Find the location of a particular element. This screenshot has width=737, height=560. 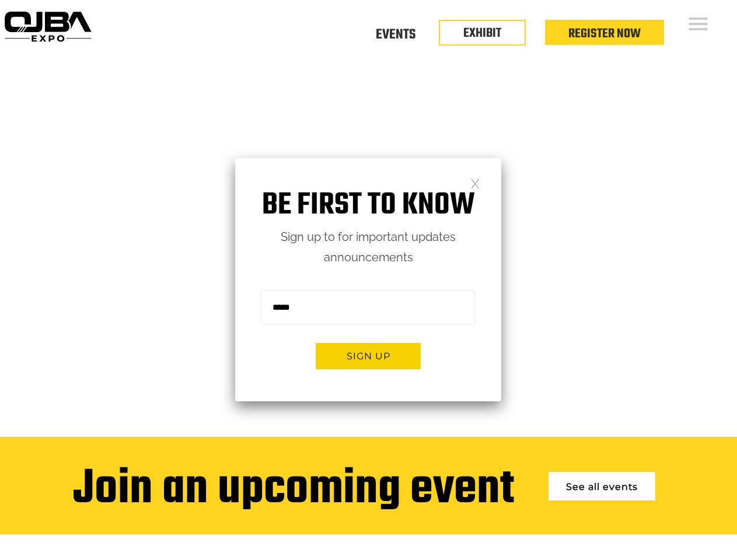

a: EXHIBIT is located at coordinates (482, 34).